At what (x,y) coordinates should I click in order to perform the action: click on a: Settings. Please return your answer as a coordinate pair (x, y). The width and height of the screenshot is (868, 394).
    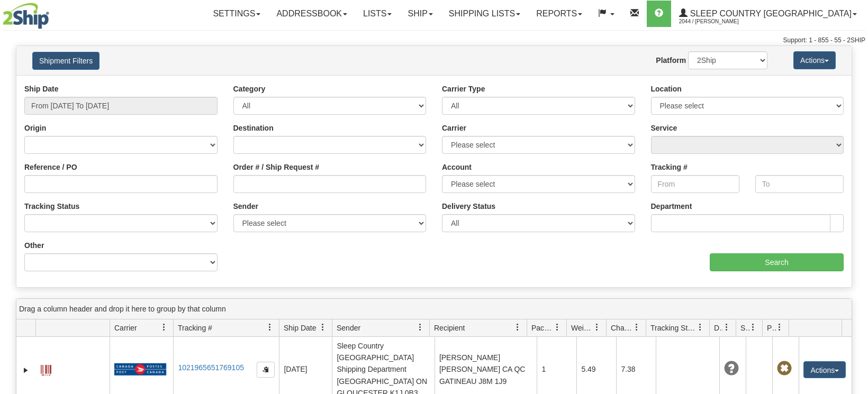
    Looking at the image, I should click on (236, 14).